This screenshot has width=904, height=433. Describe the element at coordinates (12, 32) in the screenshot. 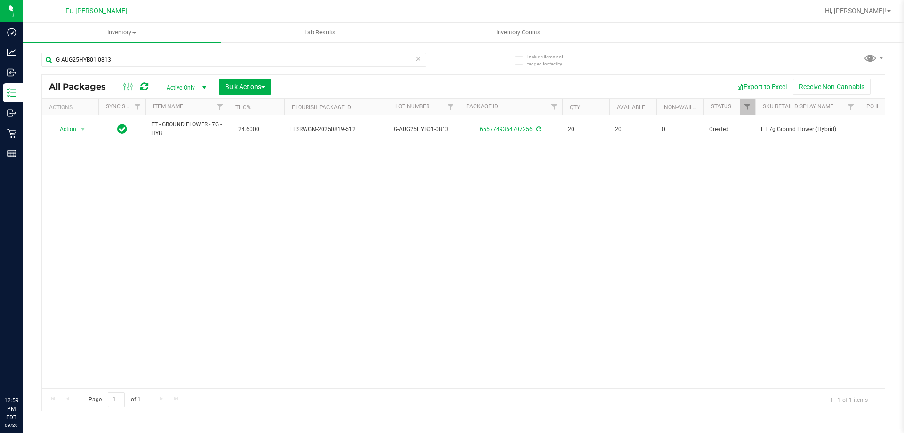

I see `inline-svg: Dashboard` at that location.